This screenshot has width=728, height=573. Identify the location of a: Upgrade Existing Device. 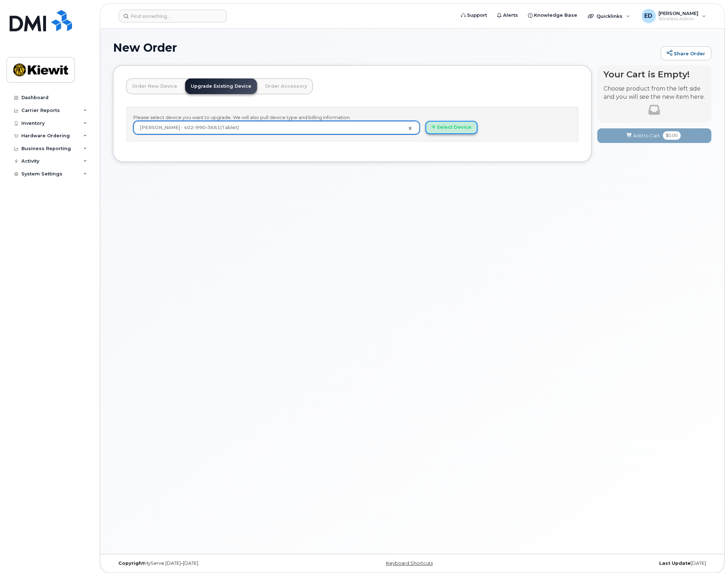
(221, 86).